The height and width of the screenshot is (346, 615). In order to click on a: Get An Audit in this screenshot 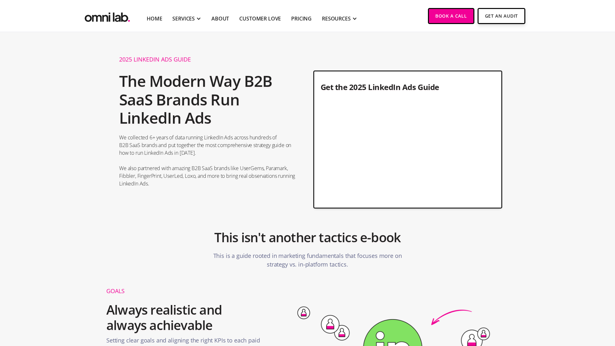, I will do `click(501, 16)`.